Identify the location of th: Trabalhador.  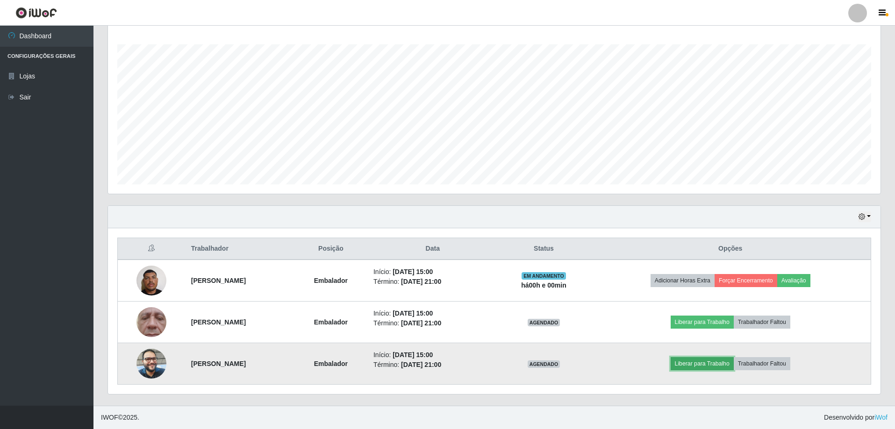
(240, 249).